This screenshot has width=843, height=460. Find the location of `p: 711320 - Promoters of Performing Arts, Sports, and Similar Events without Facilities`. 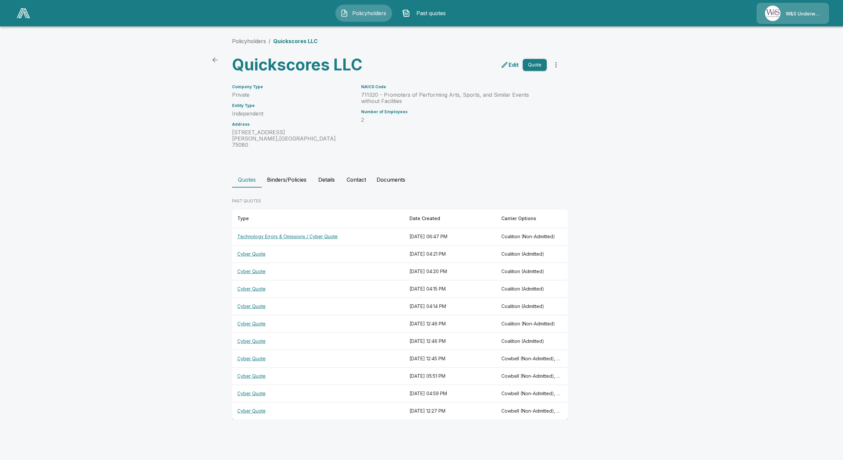

p: 711320 - Promoters of Performing Arts, Sports, and Similar Events without Facilities is located at coordinates (454, 98).